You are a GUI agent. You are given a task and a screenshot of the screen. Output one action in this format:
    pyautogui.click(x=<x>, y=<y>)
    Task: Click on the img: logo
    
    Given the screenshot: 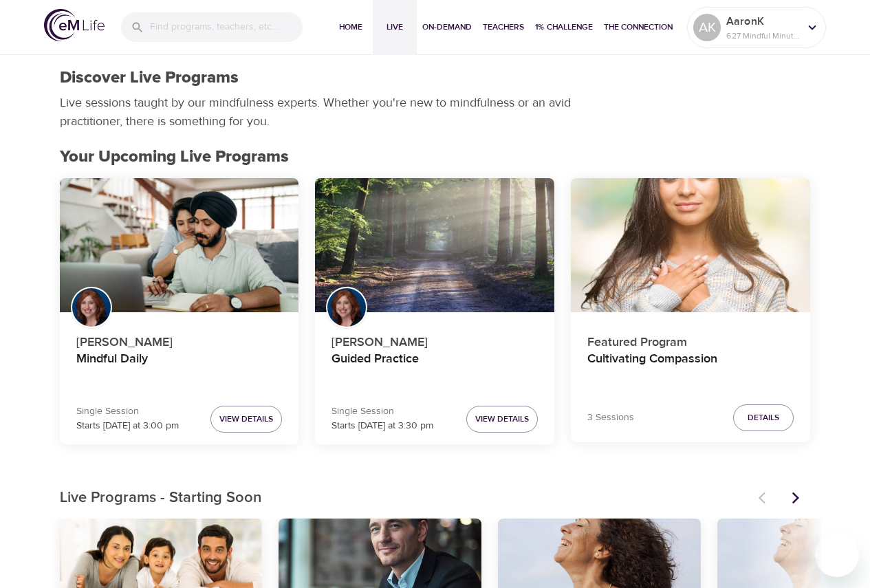 What is the action you would take?
    pyautogui.click(x=75, y=25)
    